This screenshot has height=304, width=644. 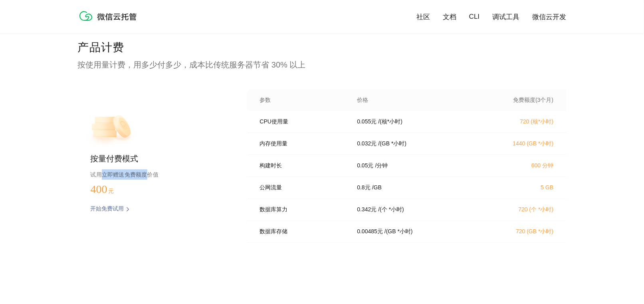 I want to click on p: 0.342 元, so click(x=367, y=210).